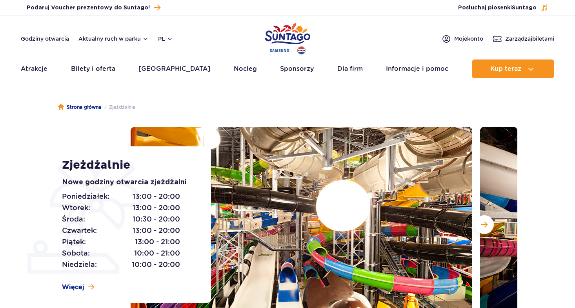 This screenshot has width=575, height=308. What do you see at coordinates (497, 8) in the screenshot?
I see `span: Posłuchaj piosenki` at bounding box center [497, 8].